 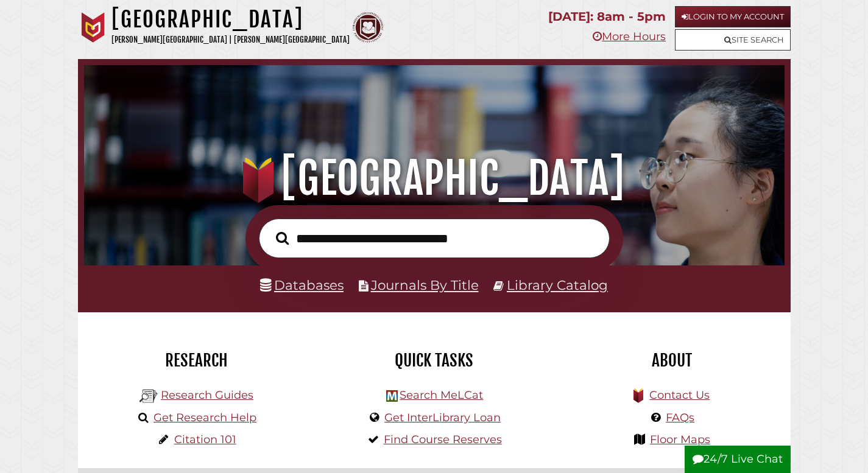 I want to click on a: Login to My Account, so click(x=732, y=16).